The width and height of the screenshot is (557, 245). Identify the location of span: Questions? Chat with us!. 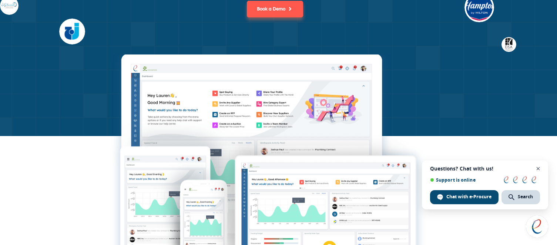
(485, 168).